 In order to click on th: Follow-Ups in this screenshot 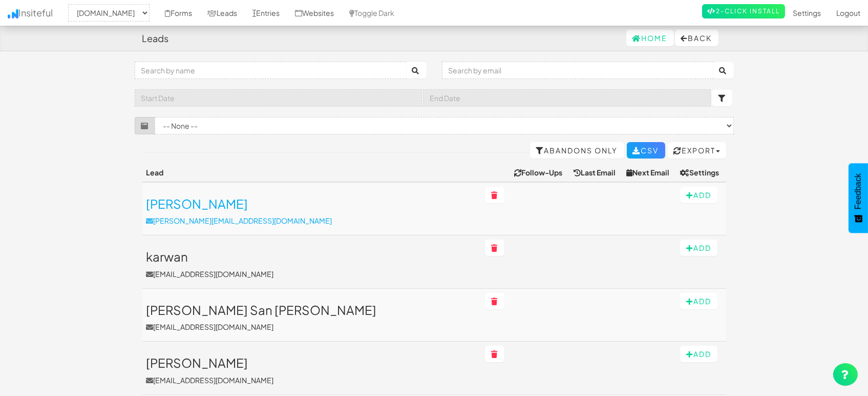, I will do `click(540, 172)`.